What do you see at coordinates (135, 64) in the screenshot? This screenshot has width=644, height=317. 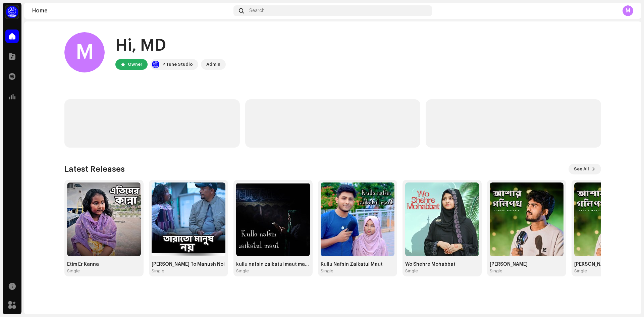 I see `div: Owner` at bounding box center [135, 64].